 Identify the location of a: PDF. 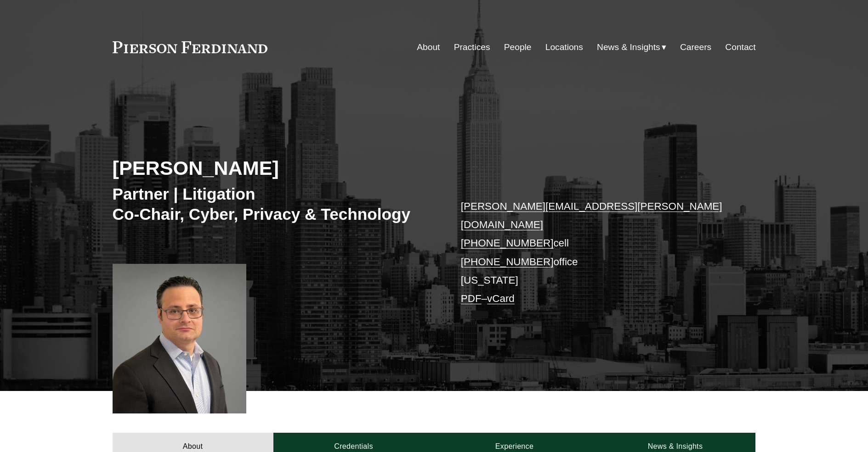
(471, 298).